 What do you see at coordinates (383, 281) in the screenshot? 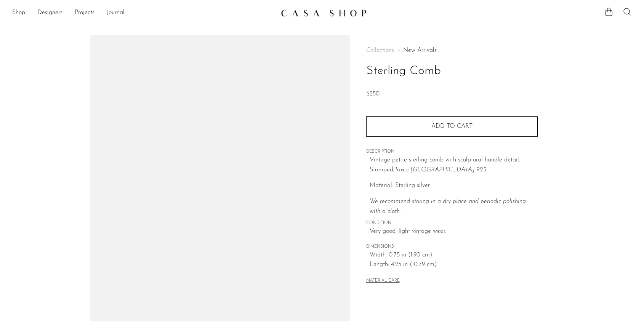
I see `button: MATERIAL CARE` at bounding box center [383, 281].